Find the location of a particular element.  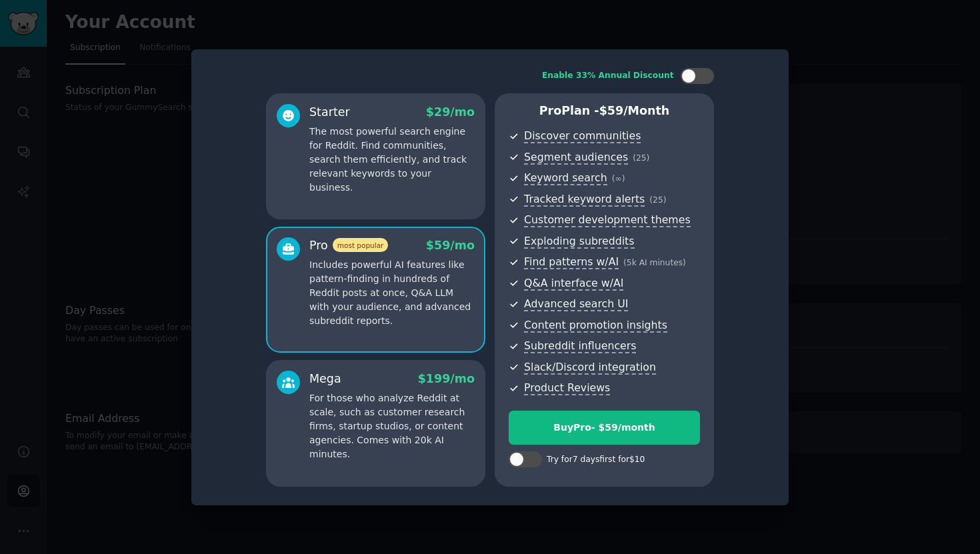

p: The most powerful search engine for Reddit. Find communities, search them efficiently, and track ... is located at coordinates (392, 159).